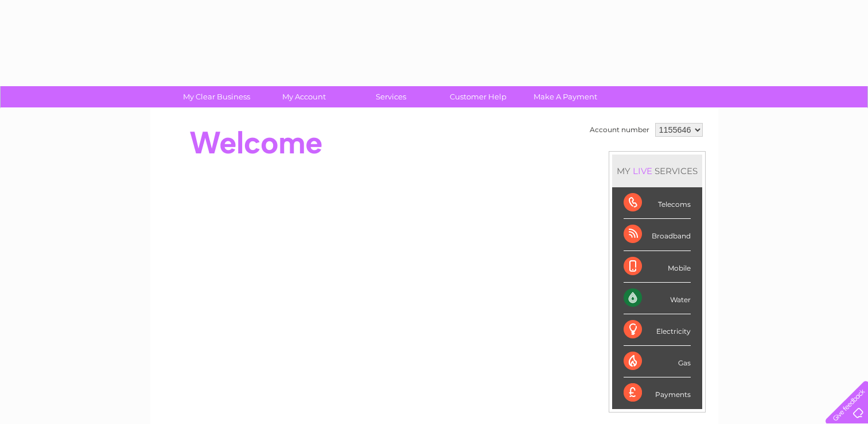  Describe the element at coordinates (620, 130) in the screenshot. I see `td: Account number` at that location.